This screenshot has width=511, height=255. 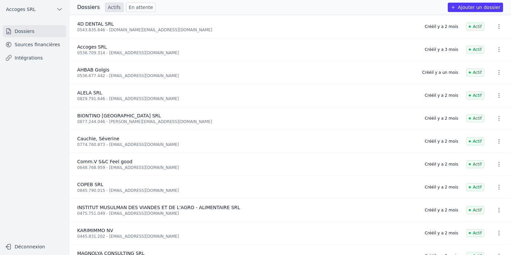 What do you see at coordinates (440, 73) in the screenshot?
I see `div: Créé il y a un mois` at bounding box center [440, 73].